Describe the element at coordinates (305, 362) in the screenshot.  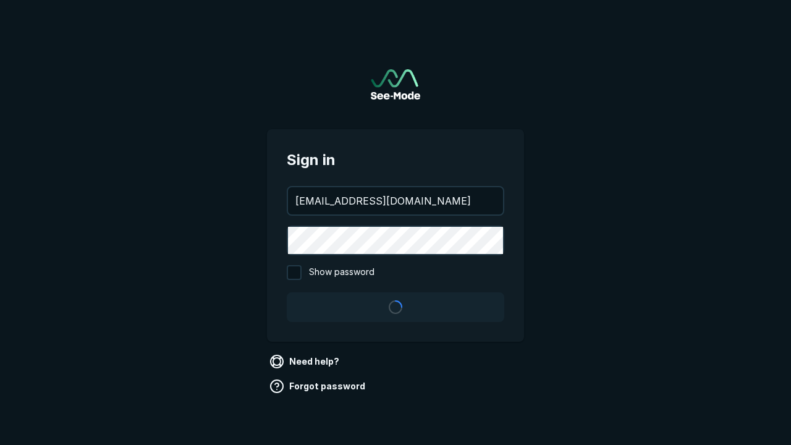
I see `a: Need help?` at that location.